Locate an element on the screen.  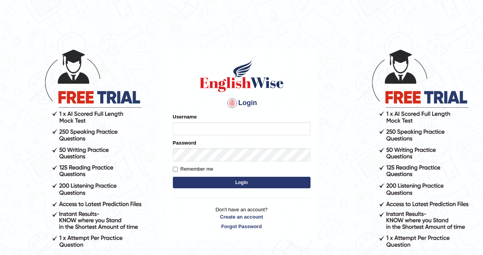
p: Don't have an account? is located at coordinates (242, 217).